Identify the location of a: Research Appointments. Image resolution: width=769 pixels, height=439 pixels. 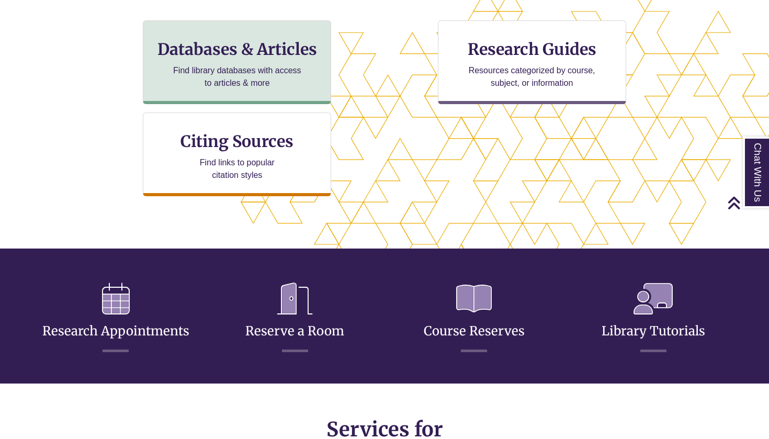
(116, 318).